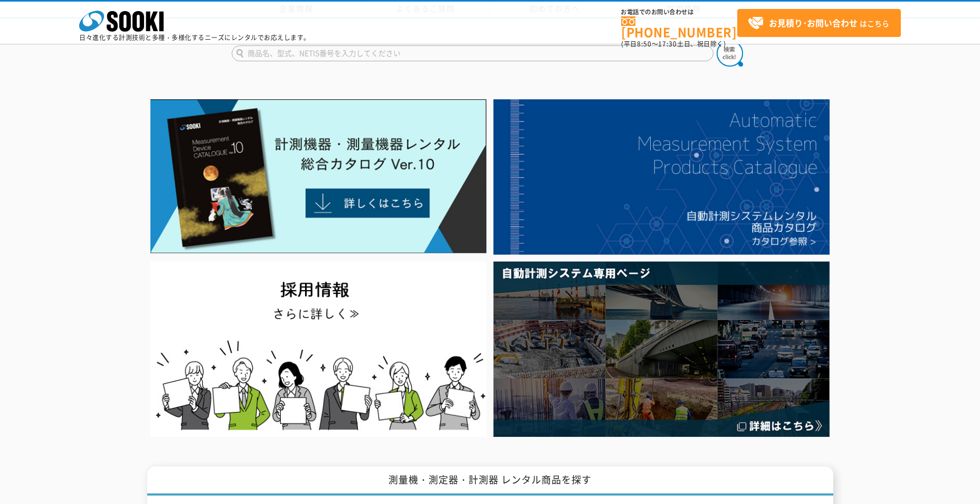 Image resolution: width=980 pixels, height=504 pixels. Describe the element at coordinates (662, 177) in the screenshot. I see `img: 自動計測システムカタログ` at that location.